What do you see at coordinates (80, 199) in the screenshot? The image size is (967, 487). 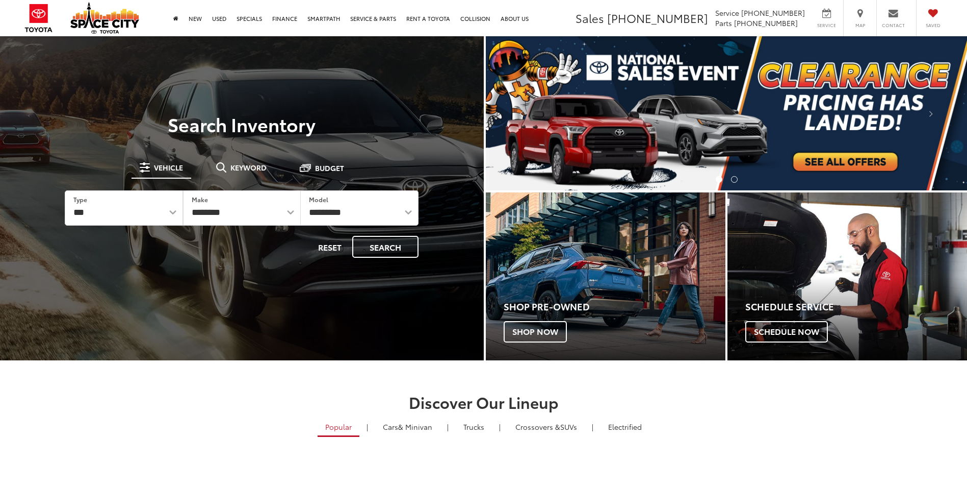 I see `label: Type` at bounding box center [80, 199].